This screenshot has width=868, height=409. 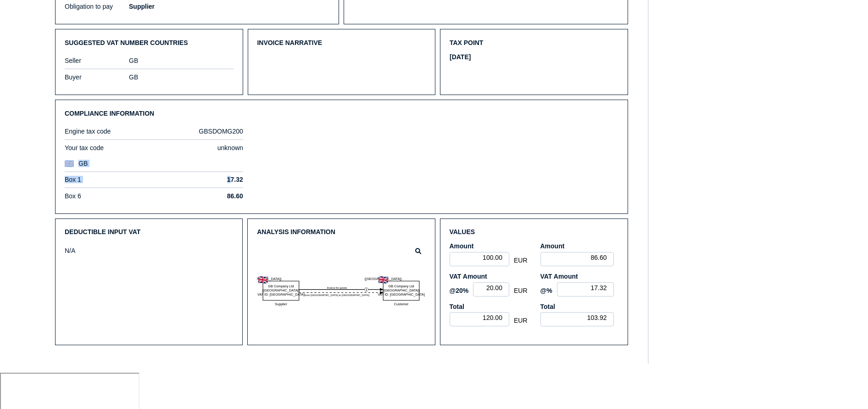 What do you see at coordinates (491, 290) in the screenshot?
I see `div: 20.00` at bounding box center [491, 290].